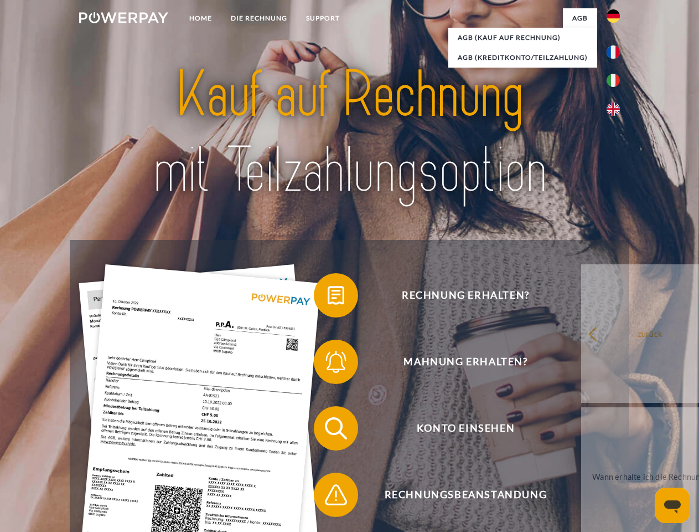  I want to click on img: qb_search.svg, so click(336, 428).